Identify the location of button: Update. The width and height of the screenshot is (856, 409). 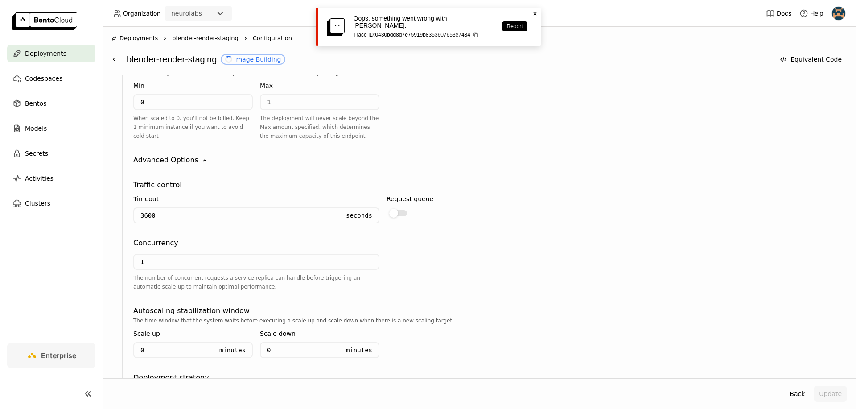
(830, 394).